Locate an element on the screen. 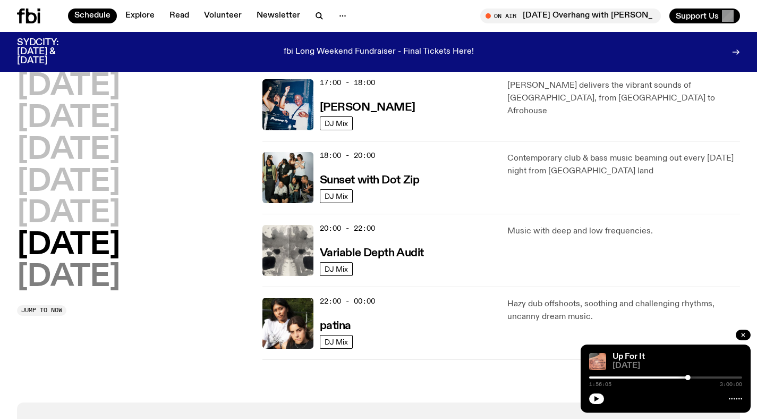 Image resolution: width=757 pixels, height=419 pixels. a: Newsletter is located at coordinates (278, 16).